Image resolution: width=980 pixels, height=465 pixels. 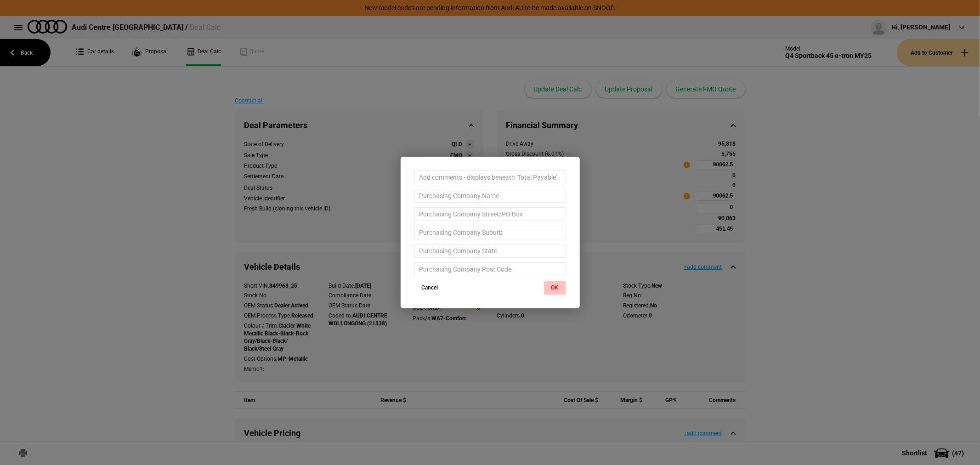 I want to click on button: Cancel, so click(x=430, y=287).